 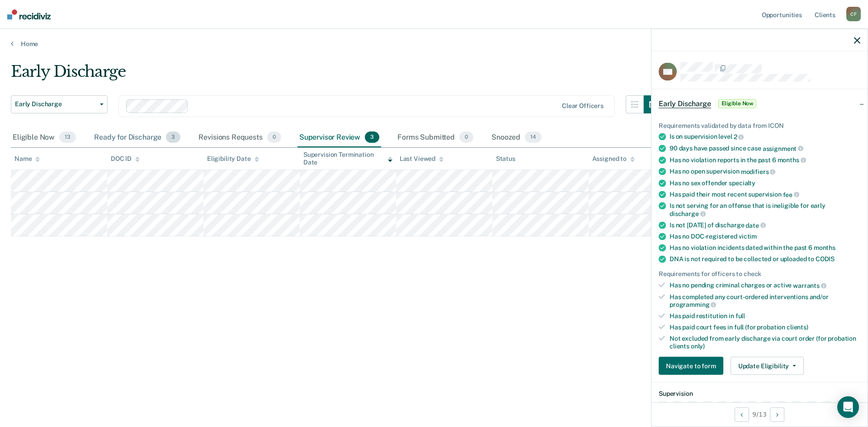 I want to click on div: C F, so click(x=854, y=14).